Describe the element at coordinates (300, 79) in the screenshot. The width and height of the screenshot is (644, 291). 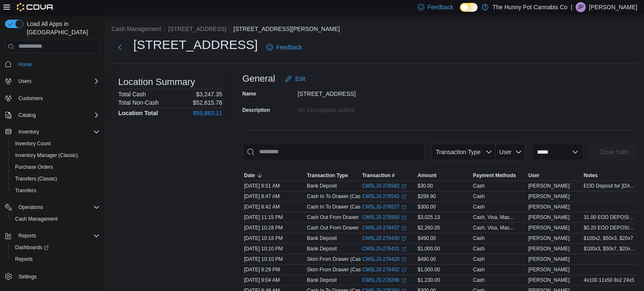
I see `span: Edit` at that location.